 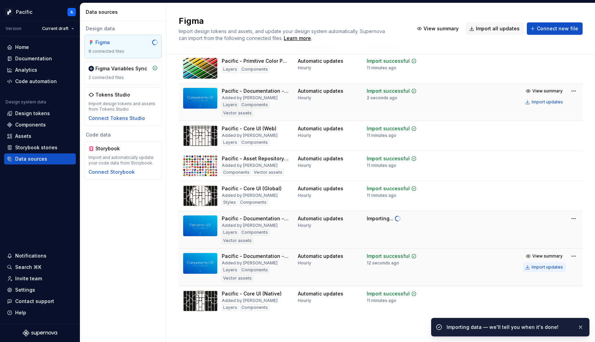 What do you see at coordinates (297, 38) in the screenshot?
I see `a: Learn more` at bounding box center [297, 38].